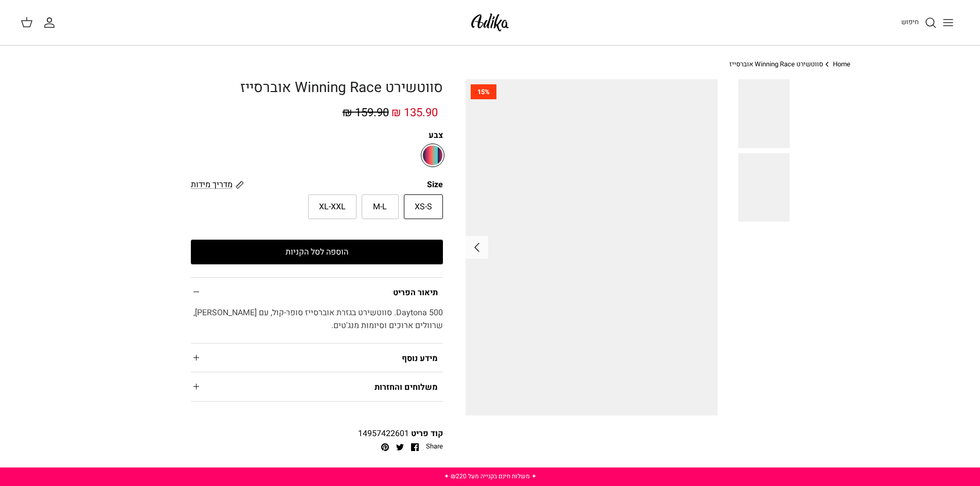 This screenshot has width=980, height=486. I want to click on span: 159.90 ₪, so click(366, 113).